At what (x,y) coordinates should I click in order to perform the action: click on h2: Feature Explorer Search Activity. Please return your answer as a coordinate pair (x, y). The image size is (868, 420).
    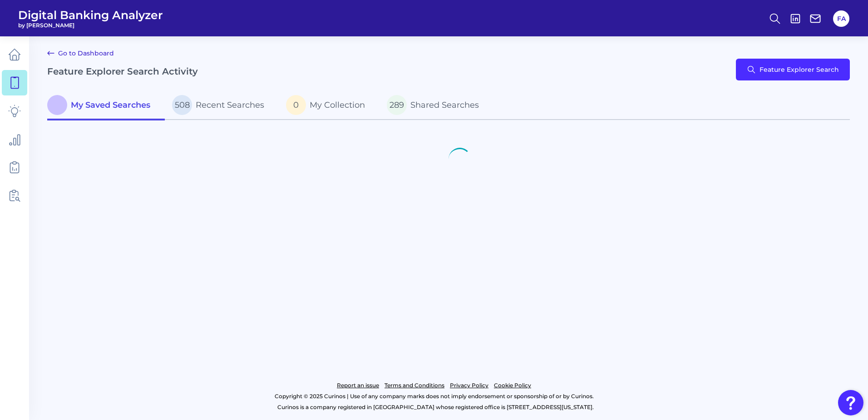
    Looking at the image, I should click on (123, 71).